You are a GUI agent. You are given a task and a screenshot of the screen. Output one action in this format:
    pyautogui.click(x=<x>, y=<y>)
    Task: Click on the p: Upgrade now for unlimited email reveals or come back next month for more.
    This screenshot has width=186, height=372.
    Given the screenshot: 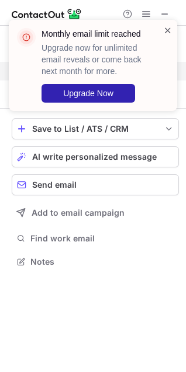 What is the action you would take?
    pyautogui.click(x=95, y=60)
    